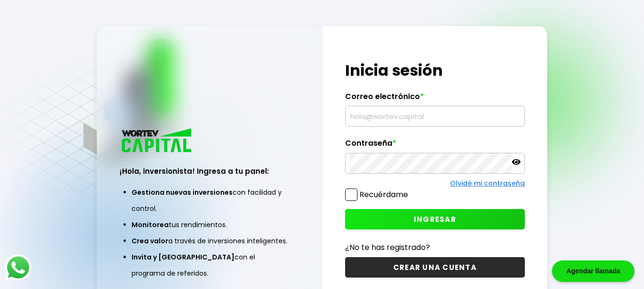  What do you see at coordinates (210, 265) in the screenshot?
I see `li: con el programa de referidos.` at bounding box center [210, 265].